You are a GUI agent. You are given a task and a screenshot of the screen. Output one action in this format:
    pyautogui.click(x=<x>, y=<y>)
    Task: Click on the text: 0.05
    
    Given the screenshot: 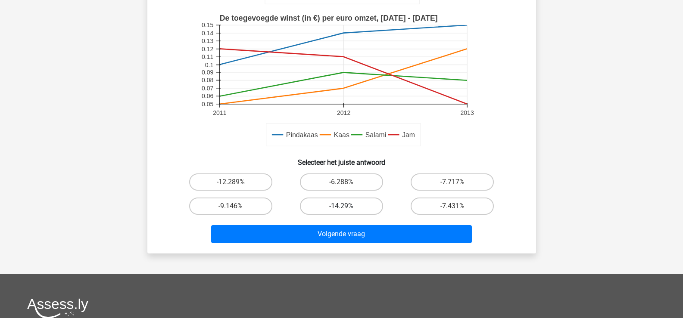 What is the action you would take?
    pyautogui.click(x=207, y=104)
    